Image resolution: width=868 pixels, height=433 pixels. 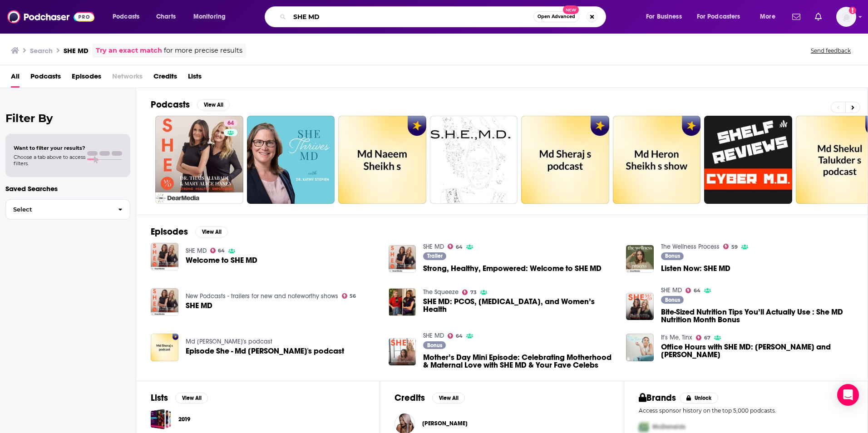 I want to click on p: Saved Searches, so click(x=67, y=188).